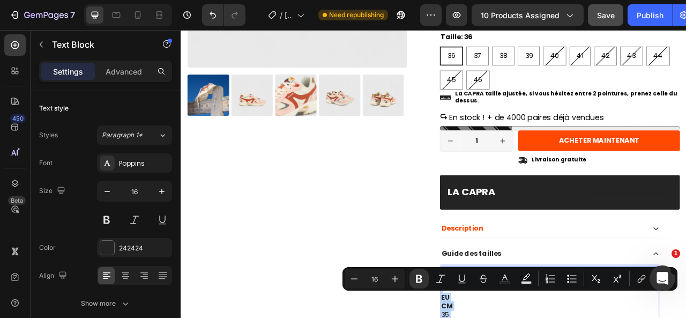 This screenshot has height=318, width=686. I want to click on span: 36, so click(344, 32).